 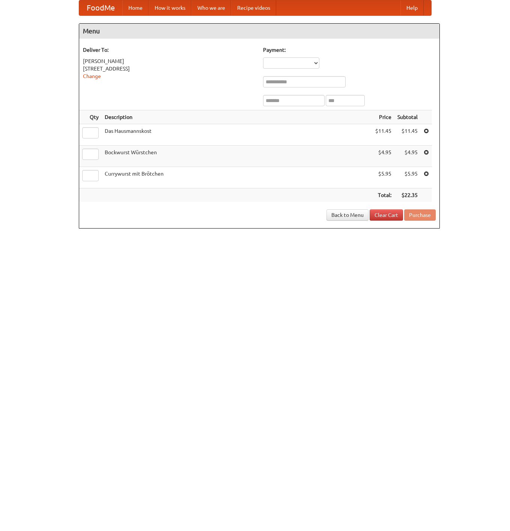 I want to click on a: Recipe videos, so click(x=254, y=8).